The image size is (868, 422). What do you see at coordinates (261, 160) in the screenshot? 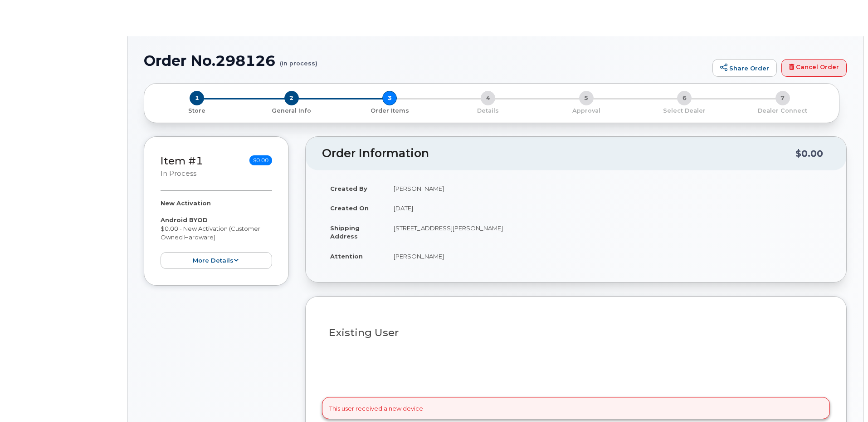
I see `span: $0.00` at bounding box center [261, 160].